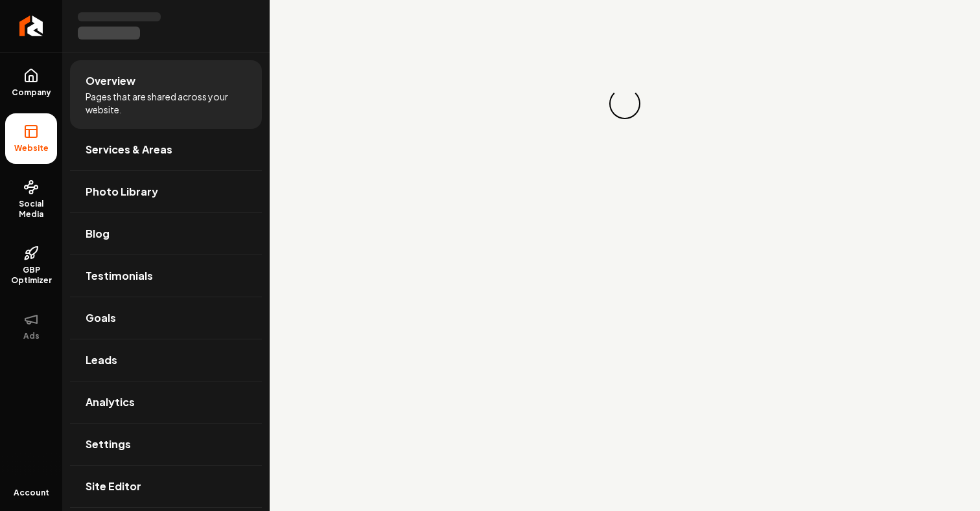 The width and height of the screenshot is (980, 511). What do you see at coordinates (110, 81) in the screenshot?
I see `span: Overview` at bounding box center [110, 81].